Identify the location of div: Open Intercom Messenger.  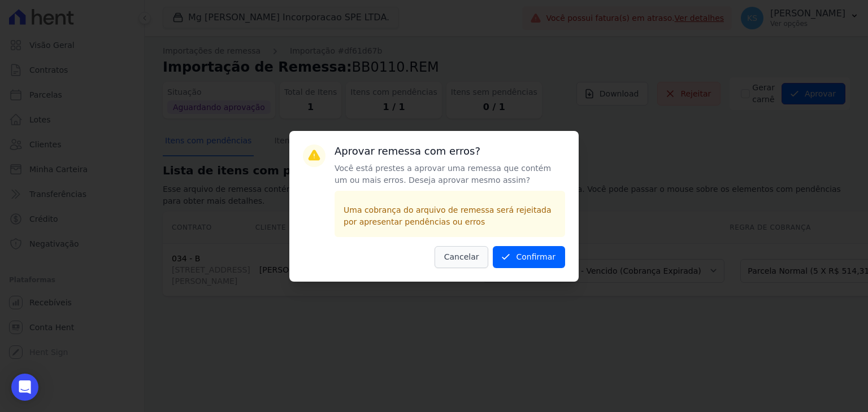
(25, 387).